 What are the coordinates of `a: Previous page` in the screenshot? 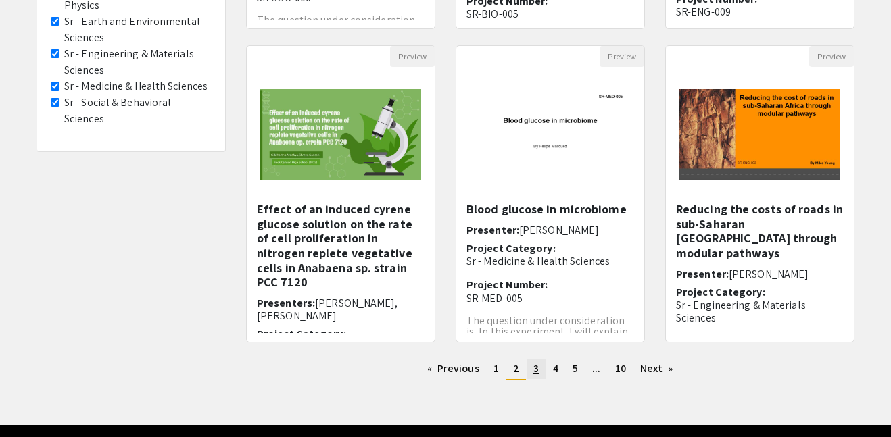 It's located at (453, 369).